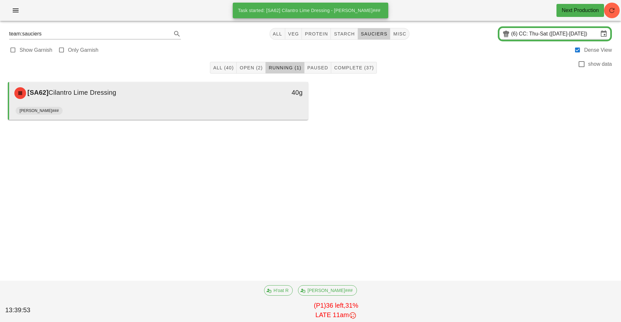 The image size is (621, 322). What do you see at coordinates (374, 34) in the screenshot?
I see `span: sauciers` at bounding box center [374, 34].